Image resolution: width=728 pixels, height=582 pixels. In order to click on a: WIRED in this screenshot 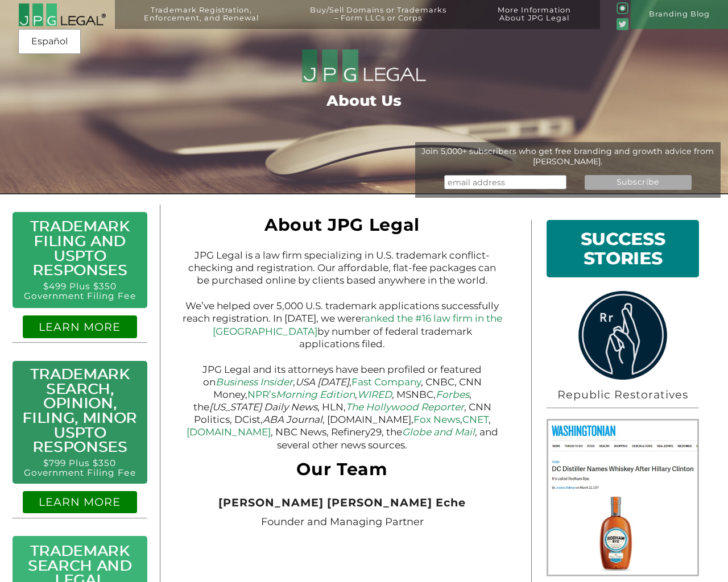, I will do `click(374, 394)`.